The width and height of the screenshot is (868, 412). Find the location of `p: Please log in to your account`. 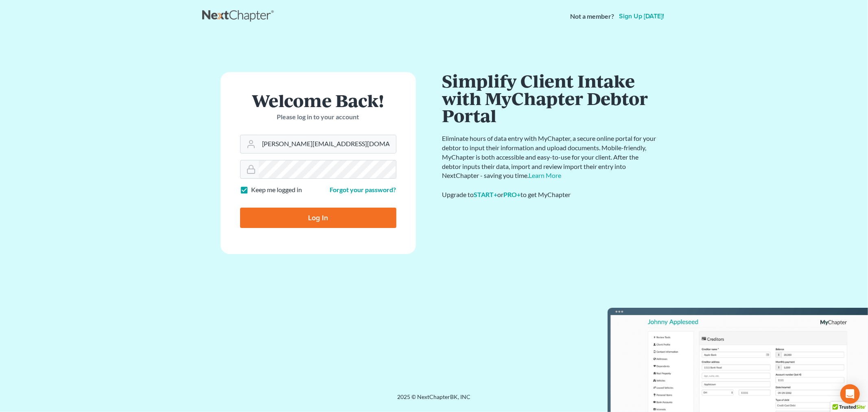

p: Please log in to your account is located at coordinates (318, 117).